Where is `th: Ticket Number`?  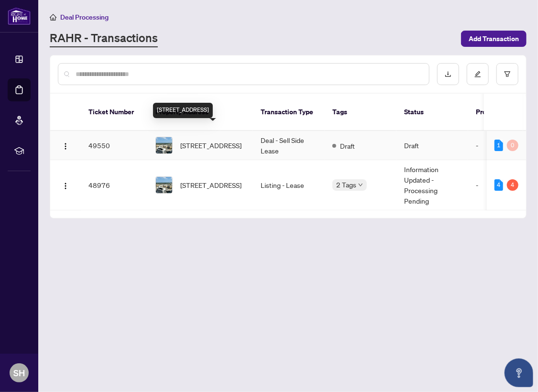
th: Ticket Number is located at coordinates (114, 112).